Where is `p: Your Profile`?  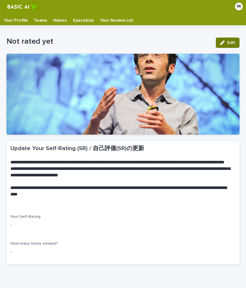 p: Your Profile is located at coordinates (16, 18).